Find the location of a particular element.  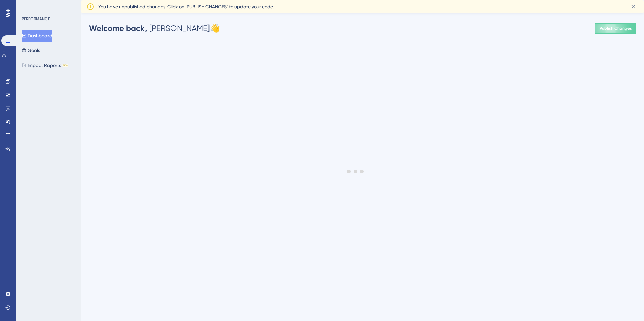

button: Goals is located at coordinates (31, 51).